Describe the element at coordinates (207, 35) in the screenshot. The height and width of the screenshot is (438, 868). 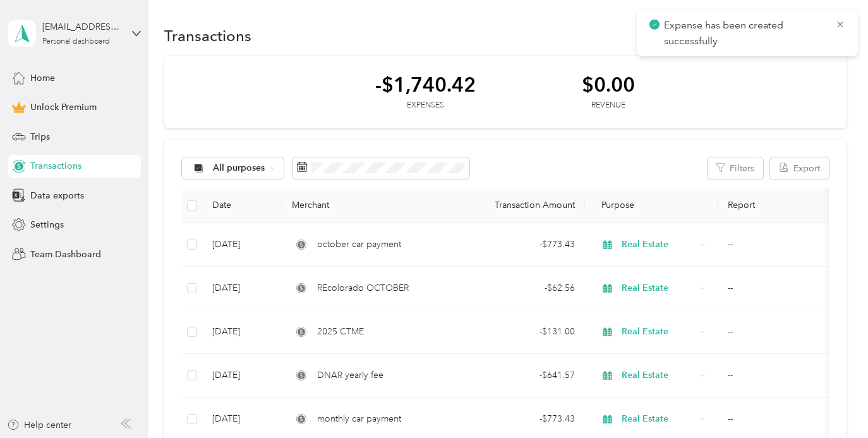
I see `h1: Transactions` at that location.